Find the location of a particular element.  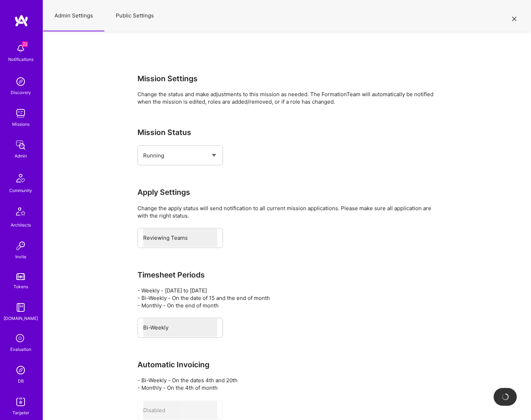

p: - Bi-Weekly - On the dates 4th and 20th - Monthly - On the 4th of month is located at coordinates (287, 384).